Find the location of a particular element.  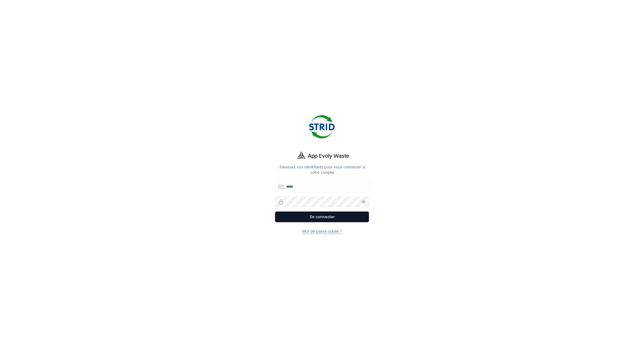

a: Mot de passe oublié ? is located at coordinates (322, 231).